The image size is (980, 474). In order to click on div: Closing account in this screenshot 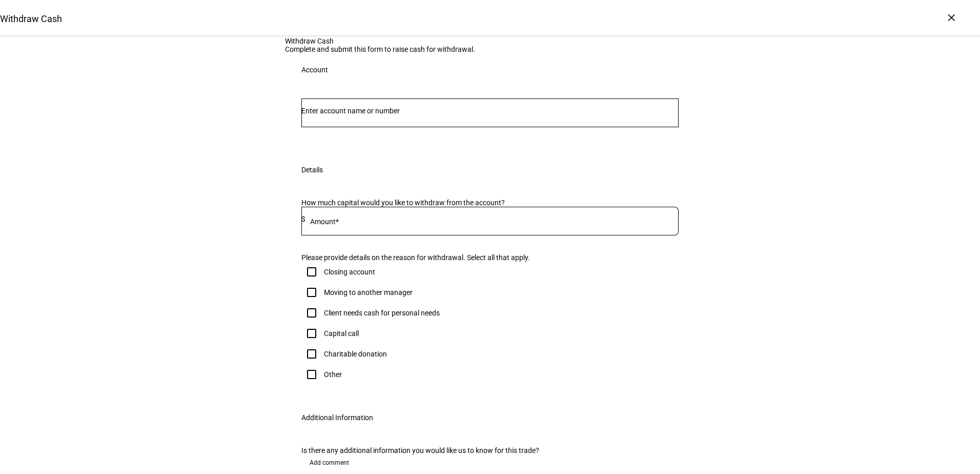, I will do `click(350, 271)`.